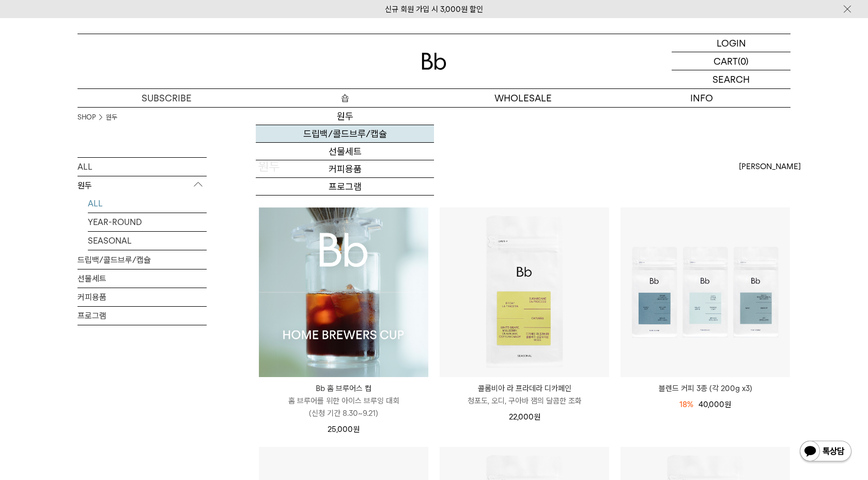 The width and height of the screenshot is (868, 480). Describe the element at coordinates (166, 98) in the screenshot. I see `p: SUBSCRIBE` at that location.